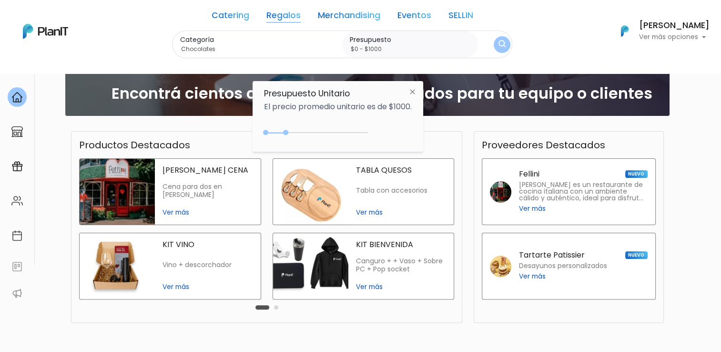 This screenshot has width=721, height=352. What do you see at coordinates (501, 192) in the screenshot?
I see `img: fellini` at bounding box center [501, 192].